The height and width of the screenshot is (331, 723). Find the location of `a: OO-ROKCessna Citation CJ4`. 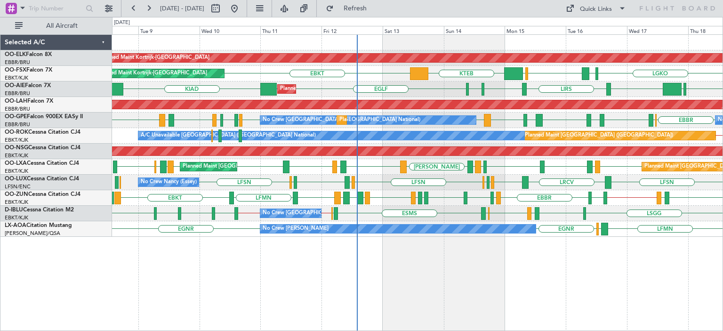

a: OO-ROKCessna Citation CJ4 is located at coordinates (42, 132).